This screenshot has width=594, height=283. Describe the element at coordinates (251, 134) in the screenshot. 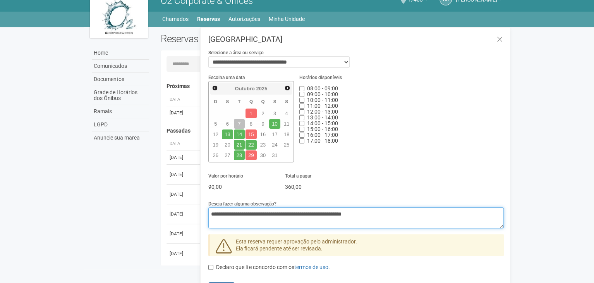

I see `a: 15` at that location.